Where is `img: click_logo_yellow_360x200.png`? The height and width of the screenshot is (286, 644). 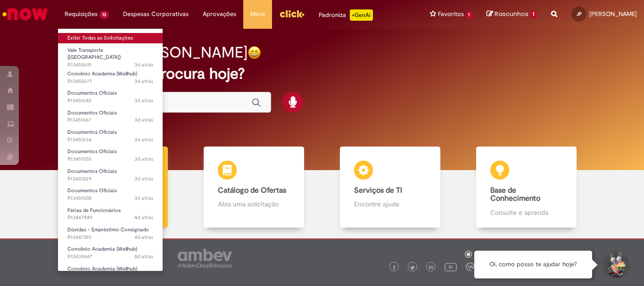 img: click_logo_yellow_360x200.png is located at coordinates (292, 14).